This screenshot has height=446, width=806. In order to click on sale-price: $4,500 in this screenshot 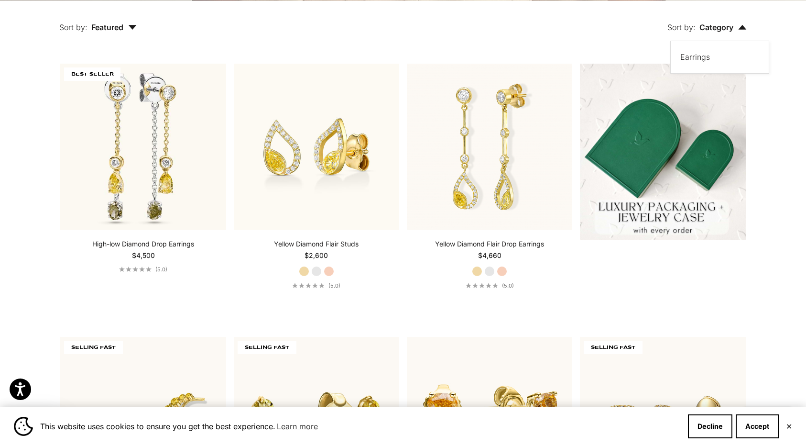, I will do `click(143, 255)`.